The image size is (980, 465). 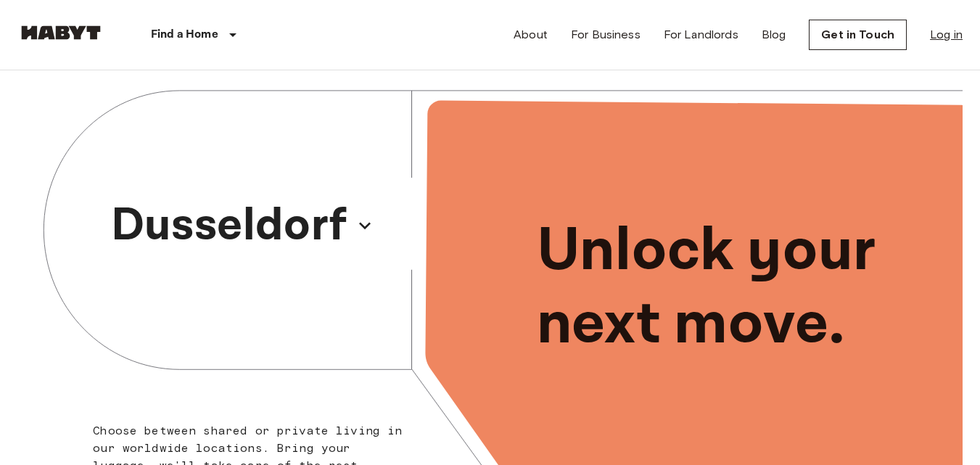 What do you see at coordinates (857, 35) in the screenshot?
I see `a: Get in Touch` at bounding box center [857, 35].